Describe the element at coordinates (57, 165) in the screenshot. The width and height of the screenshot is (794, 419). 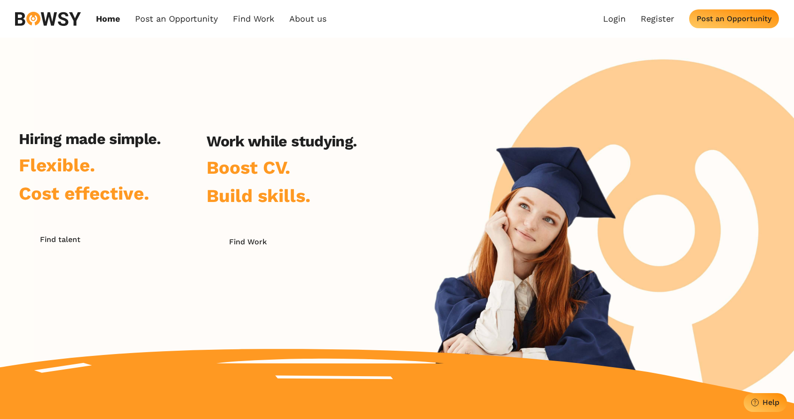
I see `span: Flexible.` at that location.